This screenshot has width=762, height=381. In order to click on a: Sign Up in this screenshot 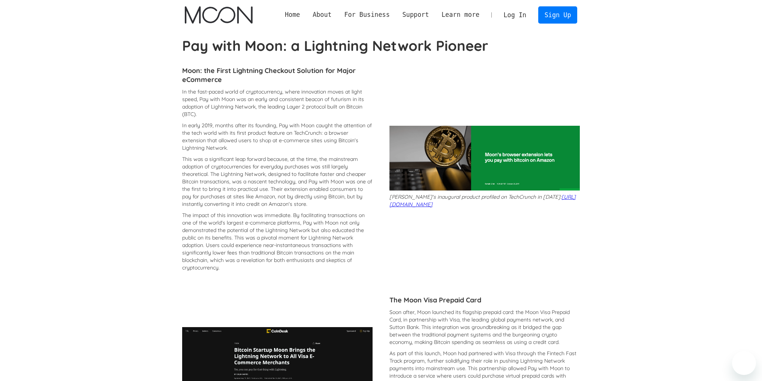, I will do `click(557, 15)`.